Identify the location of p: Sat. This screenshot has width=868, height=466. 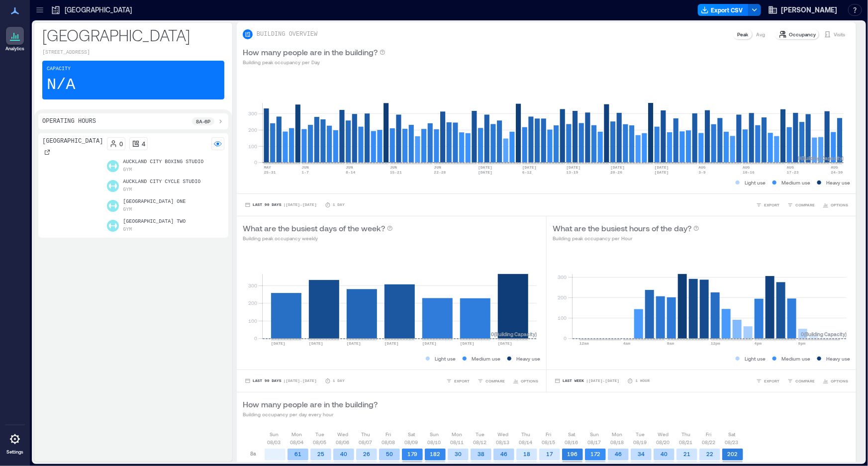
(412, 434).